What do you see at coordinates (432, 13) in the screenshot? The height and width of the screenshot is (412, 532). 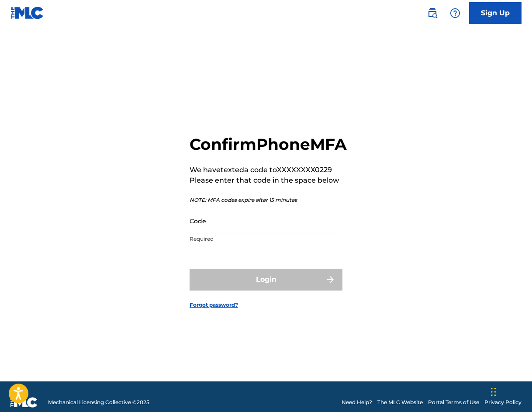 I see `img: search` at bounding box center [432, 13].